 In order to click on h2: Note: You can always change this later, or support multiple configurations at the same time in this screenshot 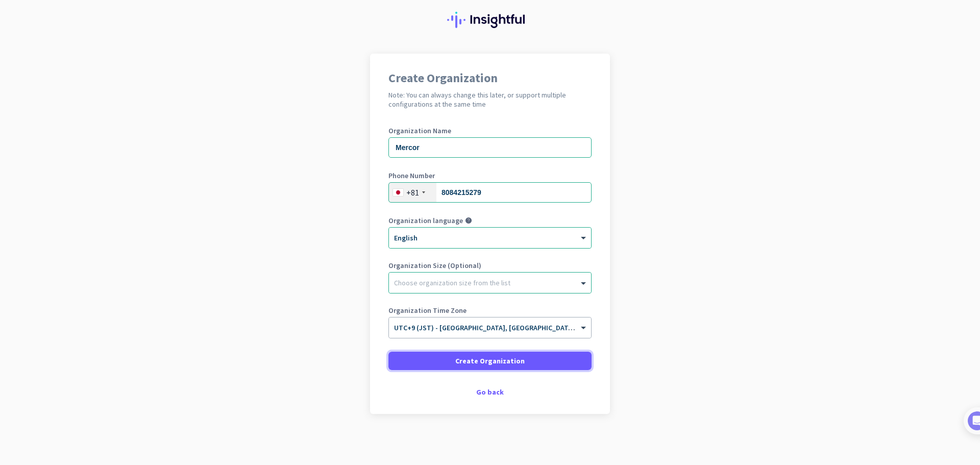, I will do `click(490, 100)`.